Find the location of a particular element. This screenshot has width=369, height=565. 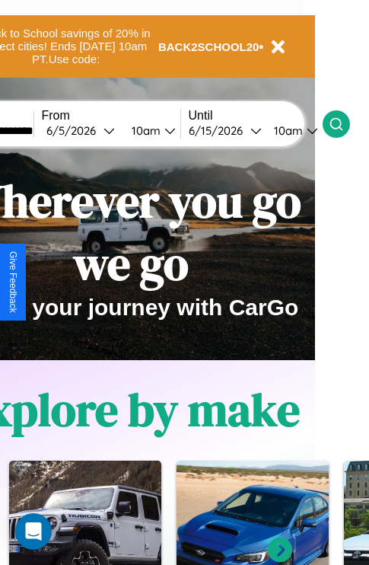

label: Until is located at coordinates (256, 116).